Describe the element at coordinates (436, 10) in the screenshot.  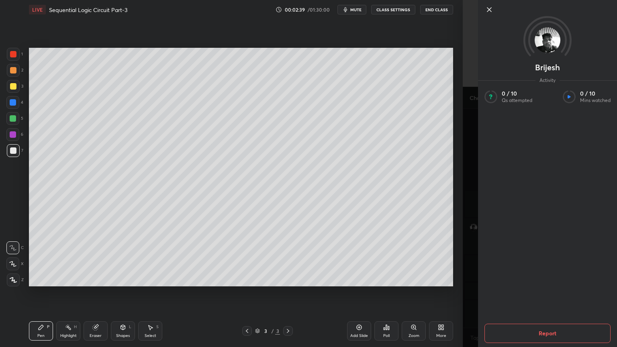
I see `button: End Class` at that location.